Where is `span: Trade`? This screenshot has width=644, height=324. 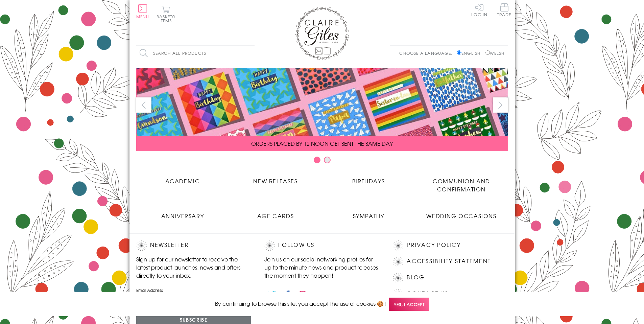 span: Trade is located at coordinates (504, 10).